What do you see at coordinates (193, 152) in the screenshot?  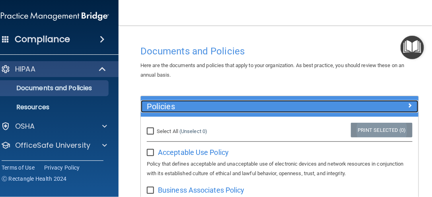 I see `span: Acceptable Use Policy` at bounding box center [193, 152].